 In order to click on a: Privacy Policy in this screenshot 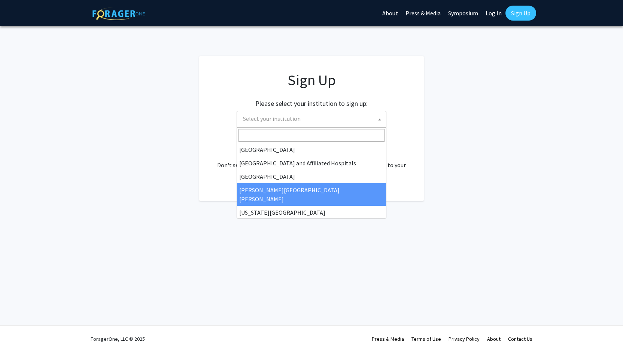, I will do `click(464, 339)`.